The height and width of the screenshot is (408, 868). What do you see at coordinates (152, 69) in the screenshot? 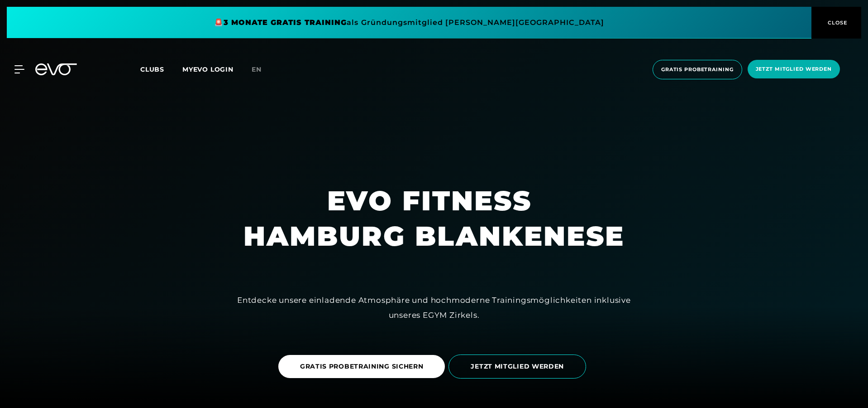
I see `span: Clubs` at bounding box center [152, 69].